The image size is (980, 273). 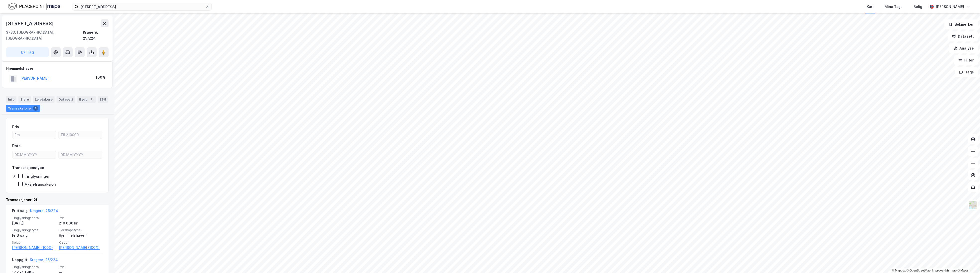 What do you see at coordinates (15, 127) in the screenshot?
I see `div: Pris` at bounding box center [15, 127].